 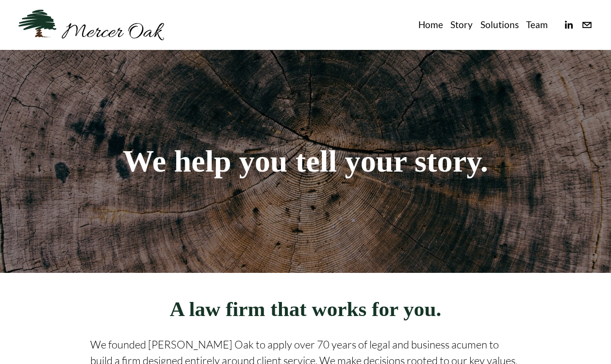 I want to click on a: linkedin-unauth, so click(x=568, y=25).